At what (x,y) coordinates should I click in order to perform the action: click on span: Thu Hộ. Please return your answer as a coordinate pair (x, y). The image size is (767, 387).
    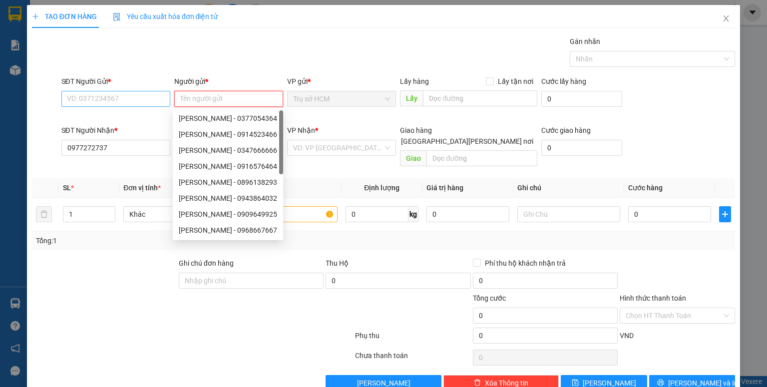
    Looking at the image, I should click on (337, 263).